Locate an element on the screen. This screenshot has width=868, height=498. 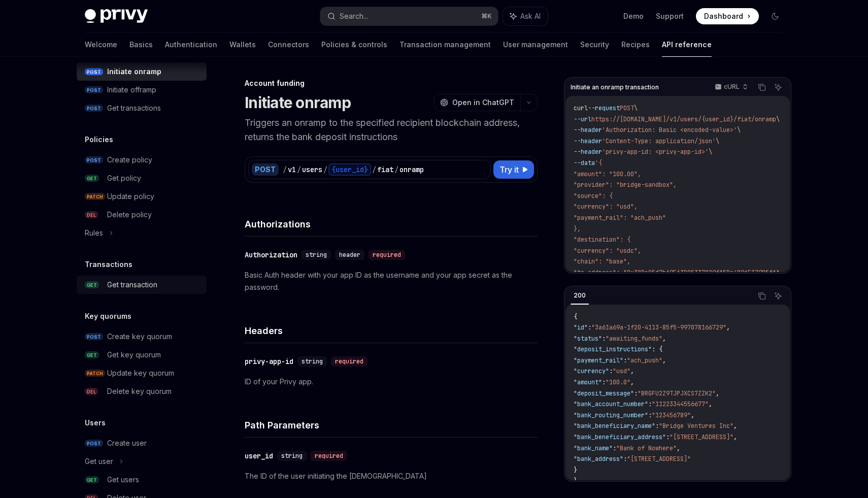
a: Dashboard is located at coordinates (727, 16).